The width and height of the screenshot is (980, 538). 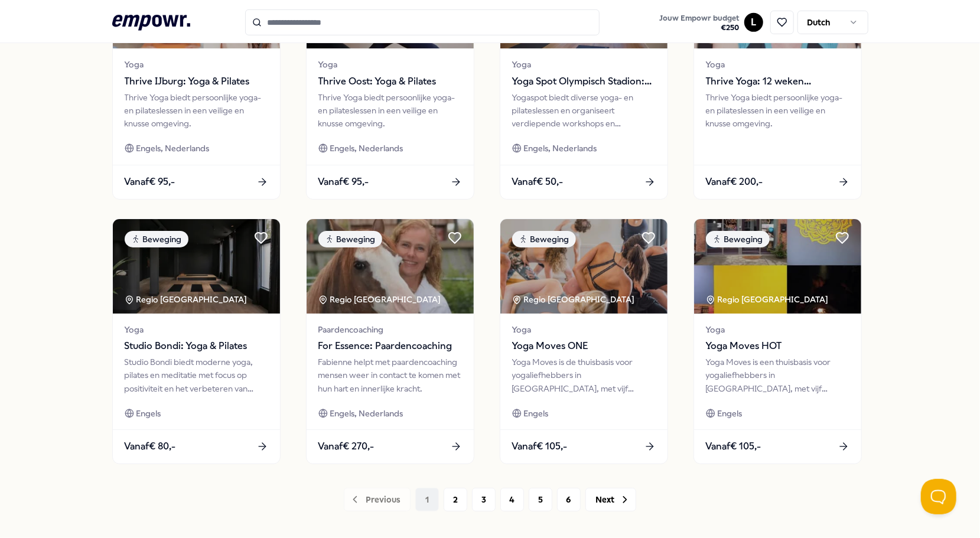 I want to click on span: Thrive Oost: Yoga & Pilates, so click(x=390, y=81).